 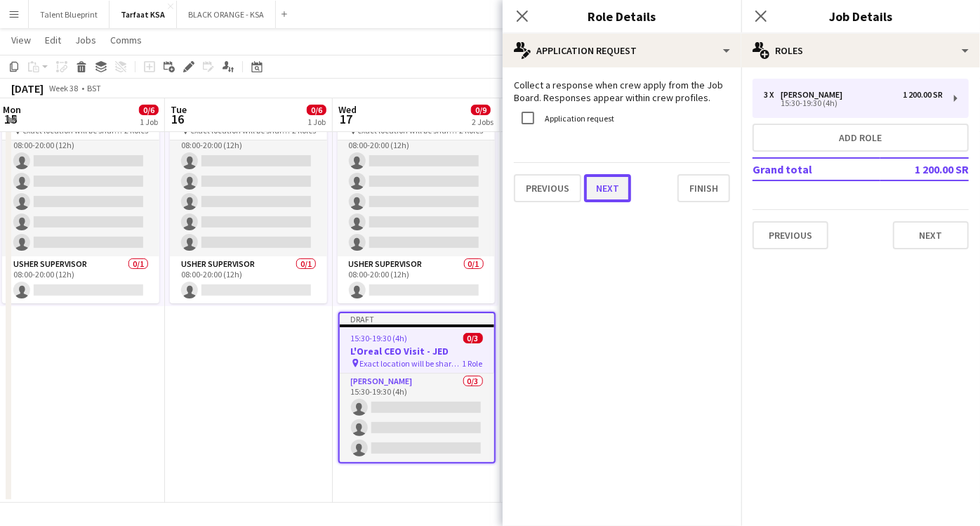 What do you see at coordinates (924, 169) in the screenshot?
I see `td: 1 200.00 SR` at bounding box center [924, 169].